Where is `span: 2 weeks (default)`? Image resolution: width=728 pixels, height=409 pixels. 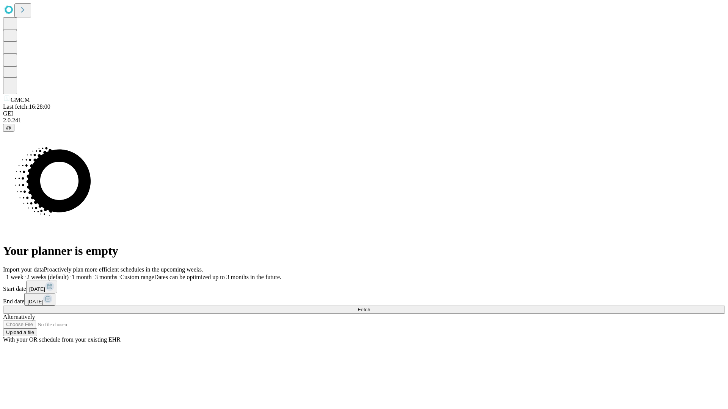
span: 2 weeks (default) is located at coordinates (47, 277).